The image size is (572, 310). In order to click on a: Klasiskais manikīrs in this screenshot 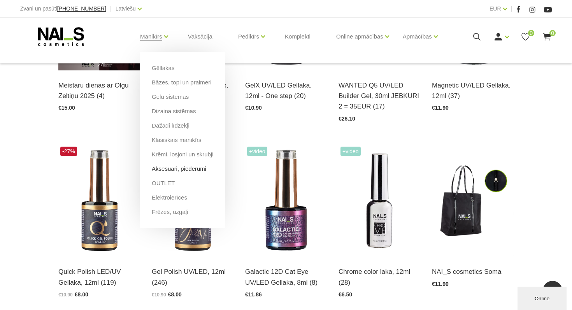, I will do `click(177, 140)`.